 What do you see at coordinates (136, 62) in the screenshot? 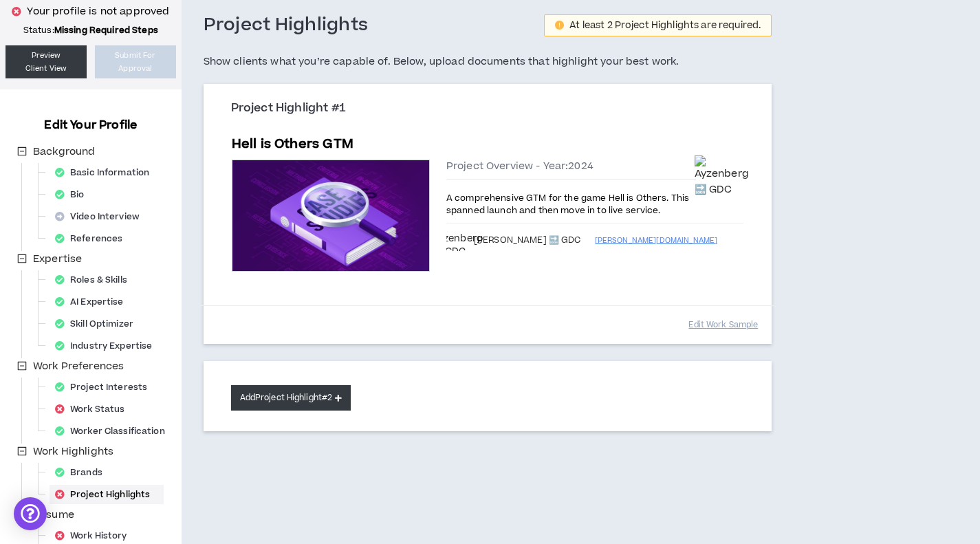
I see `button: Submit ForApproval` at bounding box center [136, 62].